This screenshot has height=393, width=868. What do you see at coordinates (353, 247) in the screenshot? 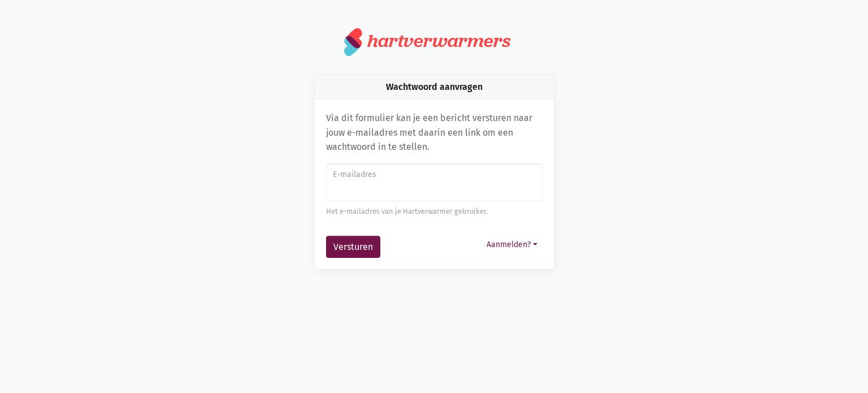
I see `button: Versturen` at bounding box center [353, 247].